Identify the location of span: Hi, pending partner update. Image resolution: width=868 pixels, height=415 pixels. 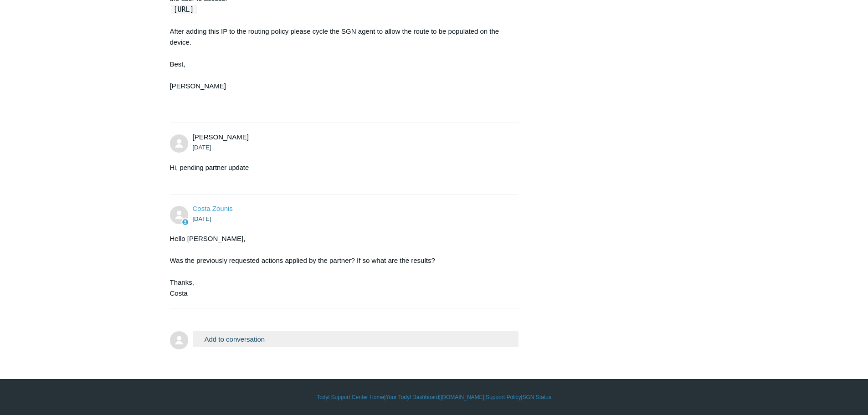
(210, 168).